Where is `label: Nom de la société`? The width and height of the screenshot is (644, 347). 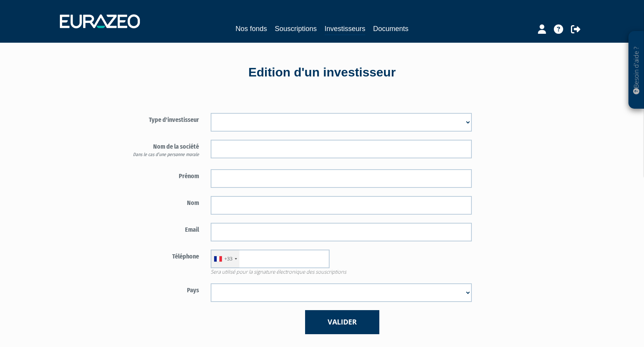
label: Nom de la société is located at coordinates (160, 149).